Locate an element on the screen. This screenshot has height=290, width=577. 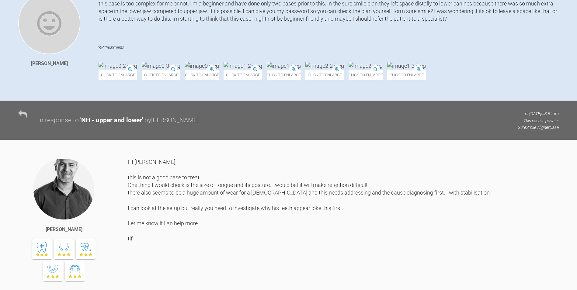
h4: Attachments is located at coordinates (328, 47).